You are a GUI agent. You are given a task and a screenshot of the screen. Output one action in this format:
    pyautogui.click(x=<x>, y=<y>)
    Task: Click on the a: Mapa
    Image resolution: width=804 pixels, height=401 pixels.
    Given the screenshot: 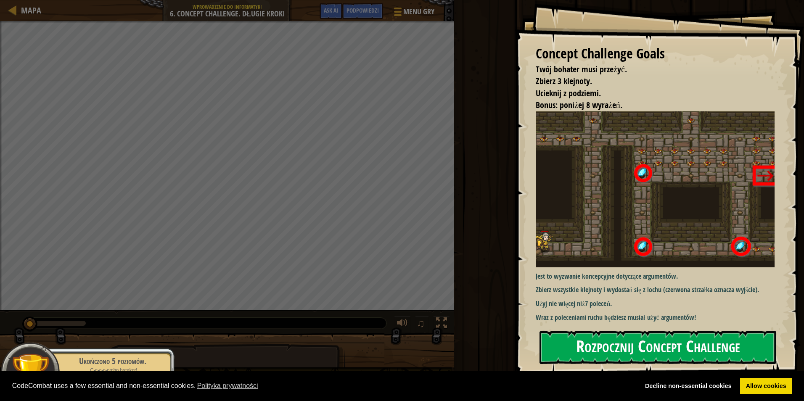 What is the action you would take?
    pyautogui.click(x=29, y=10)
    